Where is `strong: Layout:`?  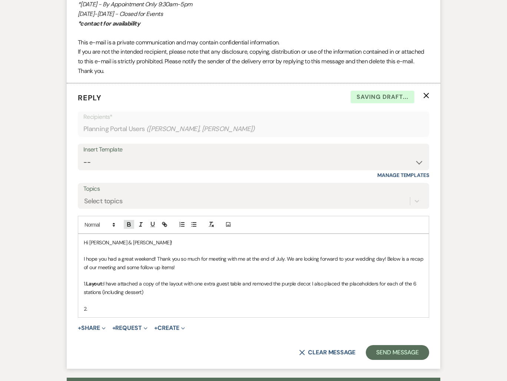 strong: Layout: is located at coordinates (94, 284).